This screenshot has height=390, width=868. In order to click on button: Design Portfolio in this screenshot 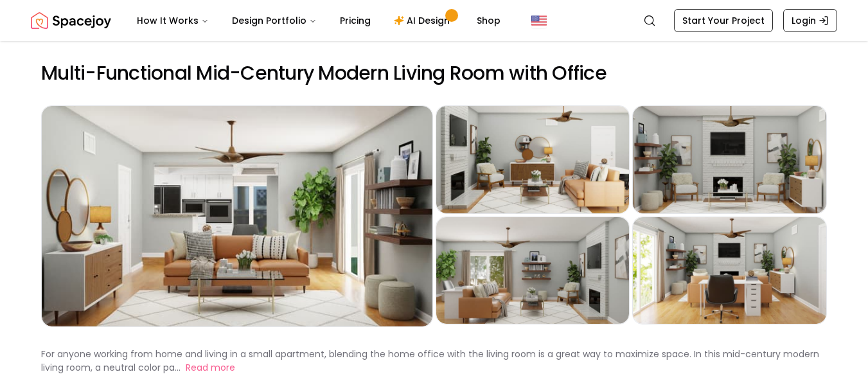, I will do `click(274, 21)`.